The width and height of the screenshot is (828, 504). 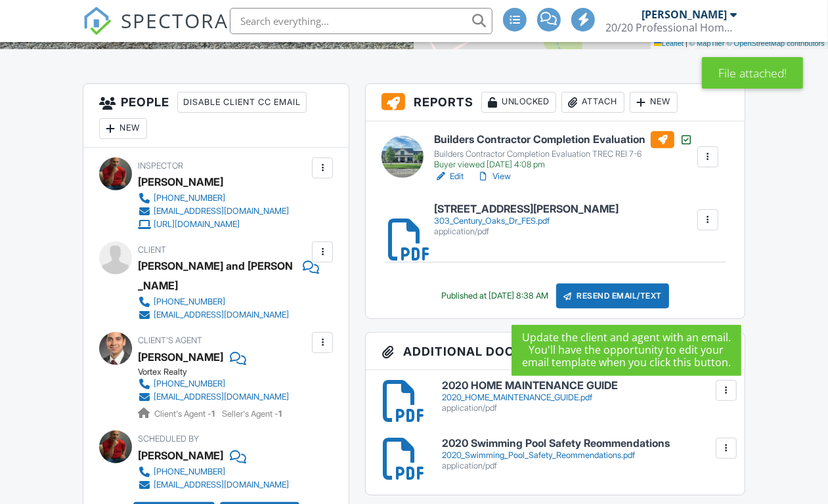 What do you see at coordinates (252, 414) in the screenshot?
I see `span: Seller's Agent -` at bounding box center [252, 414].